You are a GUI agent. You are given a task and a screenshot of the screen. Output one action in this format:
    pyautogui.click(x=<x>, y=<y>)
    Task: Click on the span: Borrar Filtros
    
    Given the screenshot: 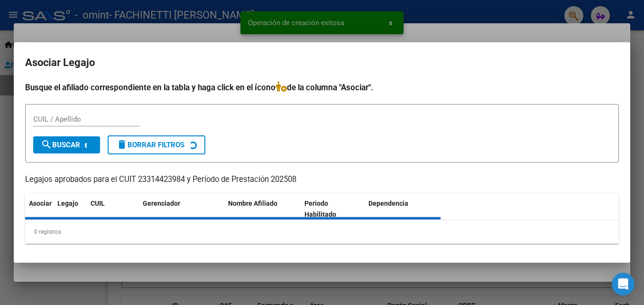 What is the action you would take?
    pyautogui.click(x=150, y=144)
    